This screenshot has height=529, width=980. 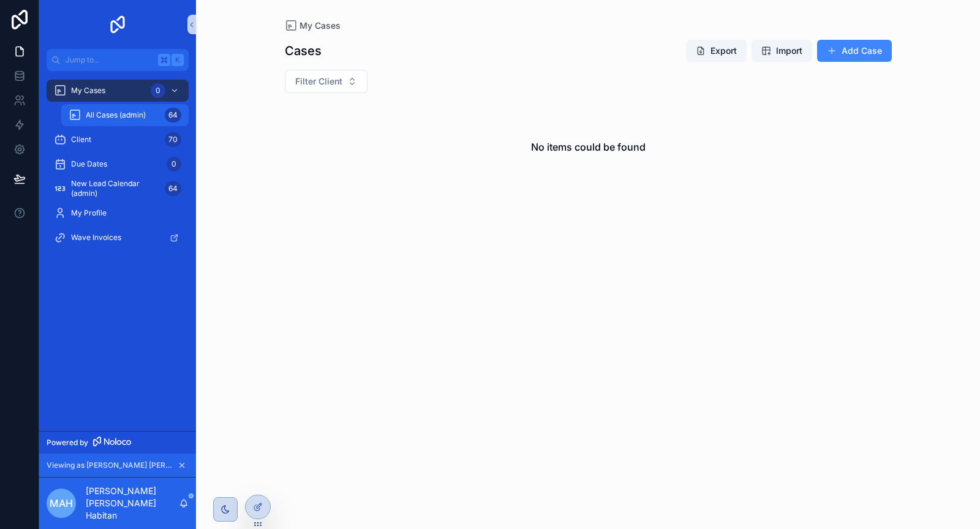 What do you see at coordinates (117, 213) in the screenshot?
I see `a: My Profile` at bounding box center [117, 213].